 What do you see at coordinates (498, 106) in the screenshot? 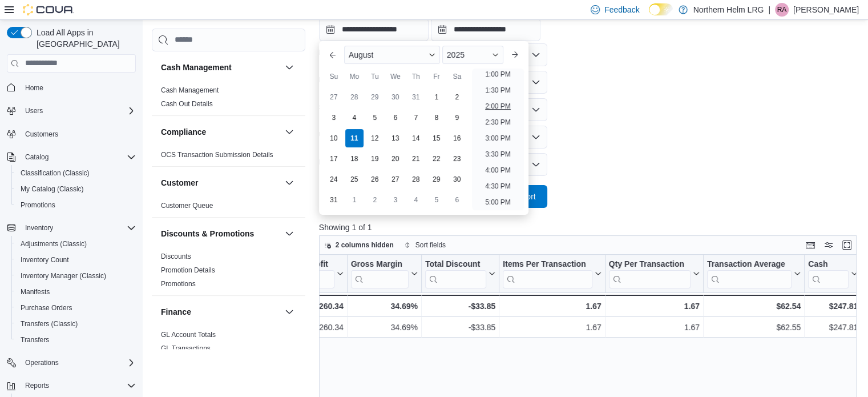
I see `li: 2:00 PM` at bounding box center [498, 106].